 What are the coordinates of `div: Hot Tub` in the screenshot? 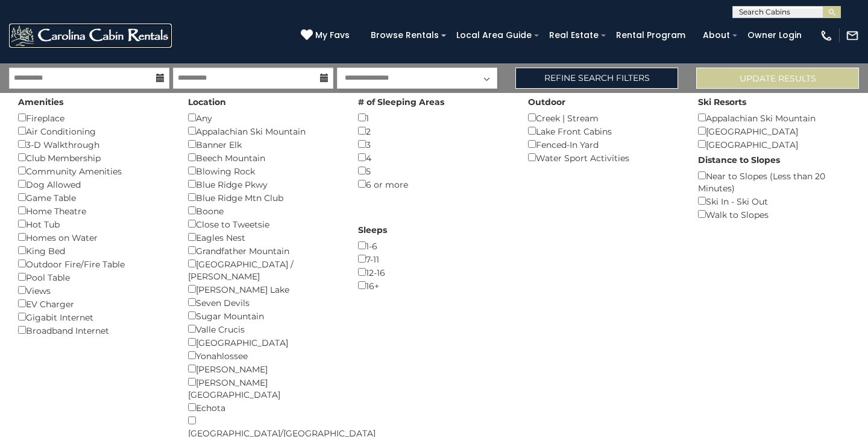 It's located at (94, 224).